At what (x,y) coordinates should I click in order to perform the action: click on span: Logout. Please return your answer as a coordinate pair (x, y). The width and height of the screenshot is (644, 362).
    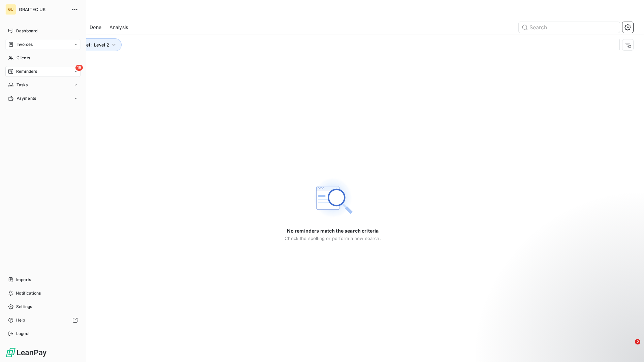
    Looking at the image, I should click on (23, 334).